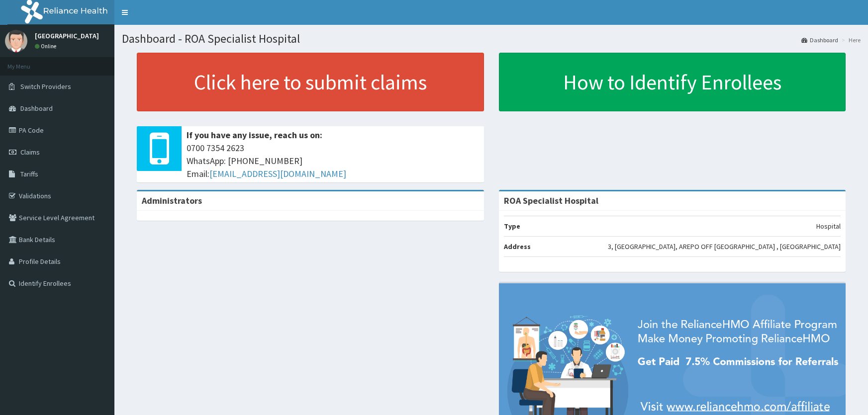 This screenshot has height=415, width=868. What do you see at coordinates (47, 46) in the screenshot?
I see `a: Online` at bounding box center [47, 46].